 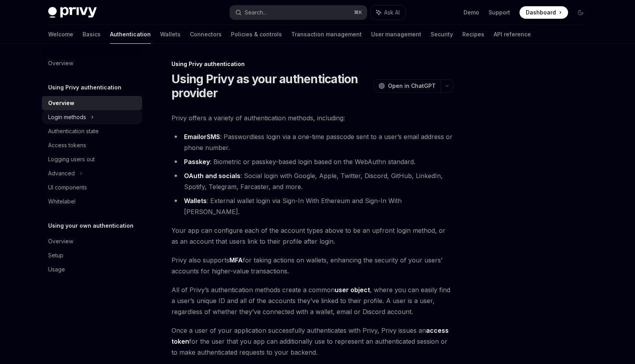 What do you see at coordinates (85, 88) in the screenshot?
I see `h5: Using Privy authentication` at bounding box center [85, 88].